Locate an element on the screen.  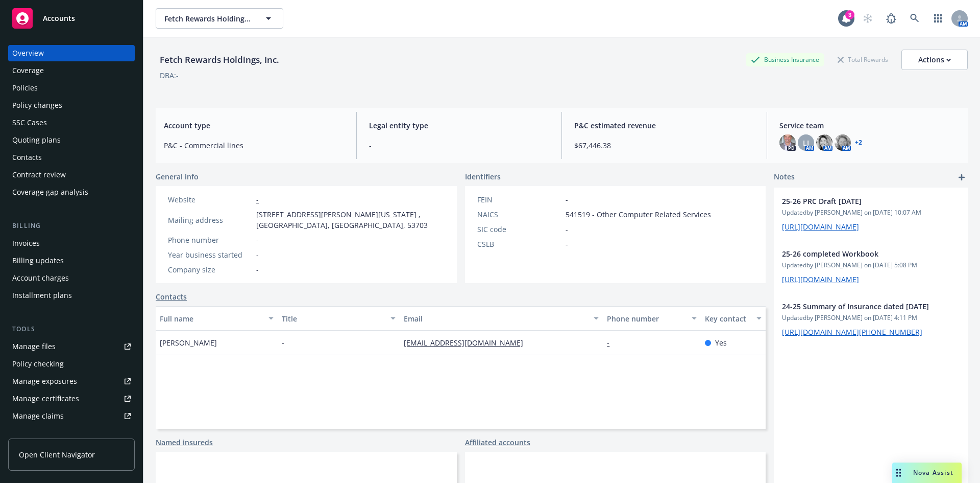
a: Report a Bug is located at coordinates (891, 18).